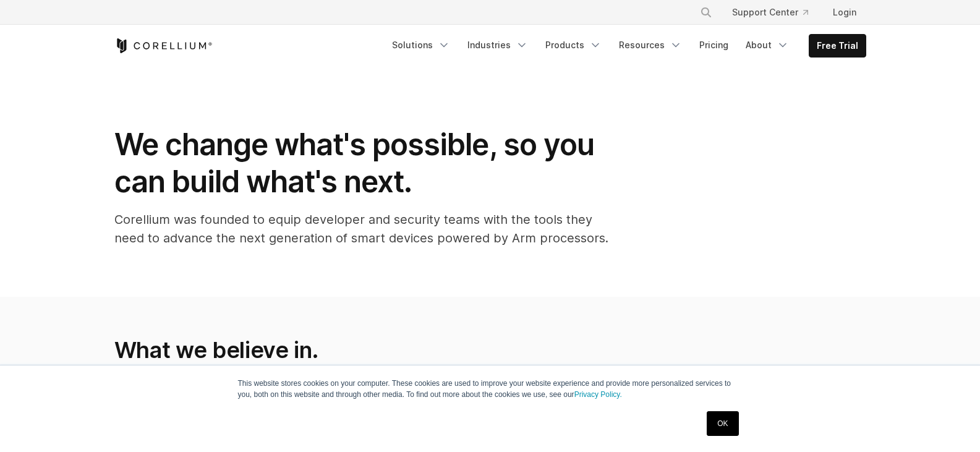 This screenshot has height=452, width=980. I want to click on a: Login, so click(844, 12).